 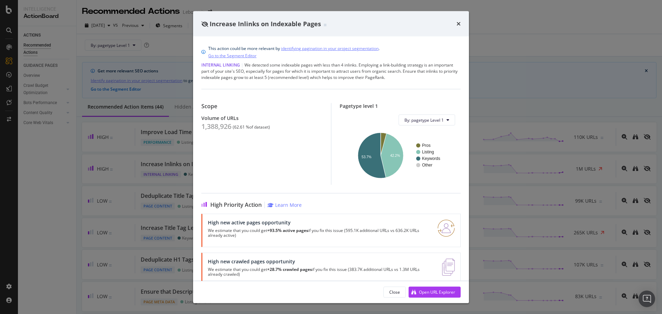 What do you see at coordinates (205, 24) in the screenshot?
I see `div: eye-slash` at bounding box center [205, 24].